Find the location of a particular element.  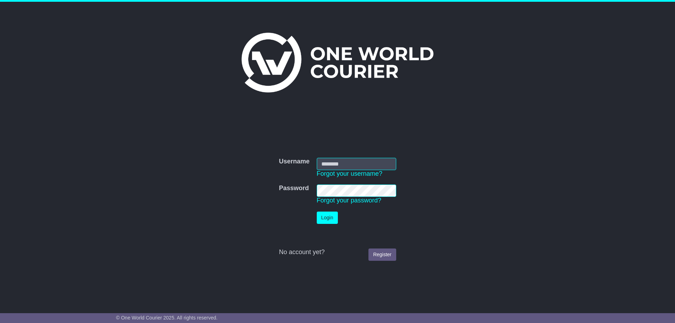

img: One World is located at coordinates (337, 63).